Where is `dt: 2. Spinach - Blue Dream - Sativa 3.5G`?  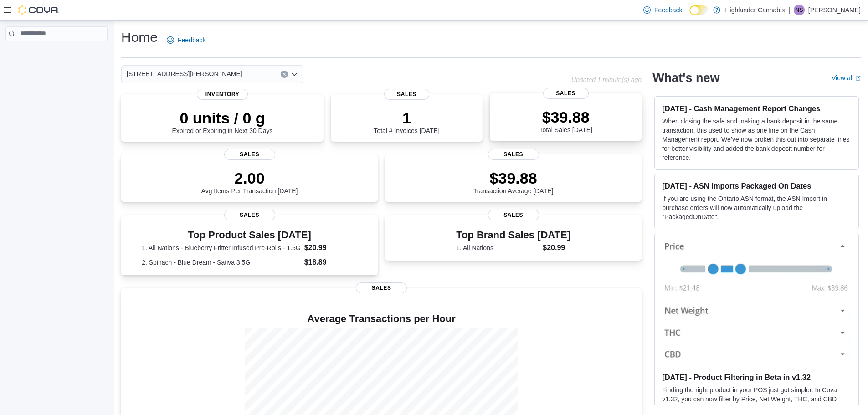 dt: 2. Spinach - Blue Dream - Sativa 3.5G is located at coordinates (221, 263).